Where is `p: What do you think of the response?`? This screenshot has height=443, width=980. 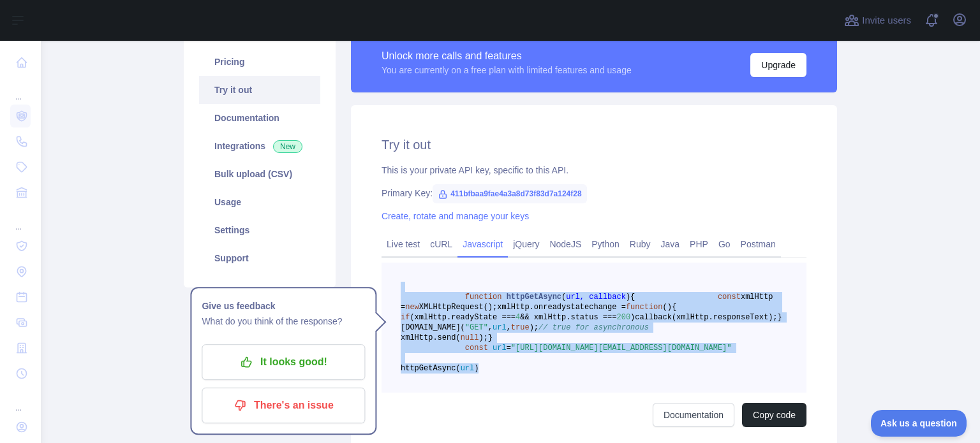
p: What do you think of the response? is located at coordinates (283, 322).